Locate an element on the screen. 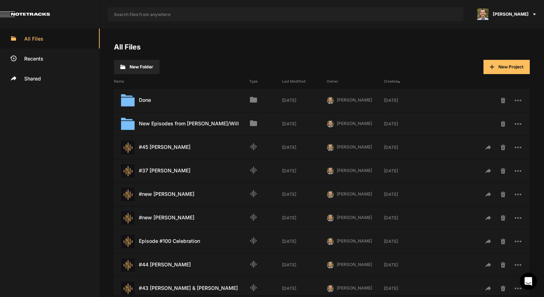 The image size is (544, 297). div: Owner is located at coordinates (355, 81).